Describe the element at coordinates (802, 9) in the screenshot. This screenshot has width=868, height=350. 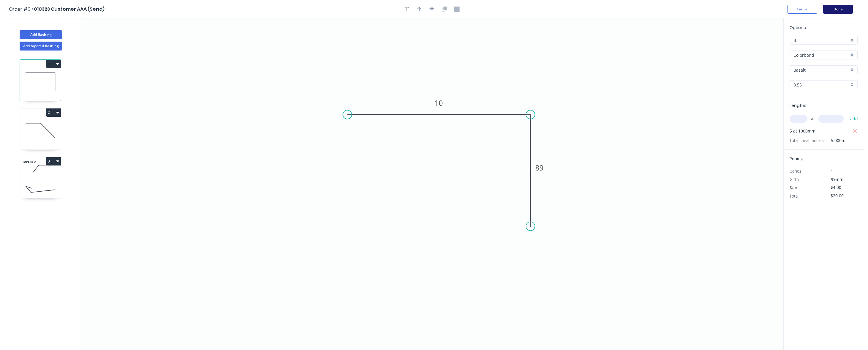
I see `button: Cancel` at that location.